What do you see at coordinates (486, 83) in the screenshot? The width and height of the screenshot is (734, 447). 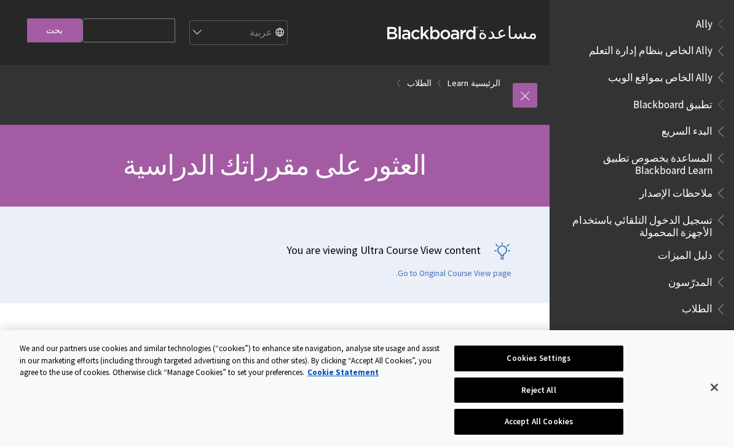 I see `a: الرئيسية` at bounding box center [486, 83].